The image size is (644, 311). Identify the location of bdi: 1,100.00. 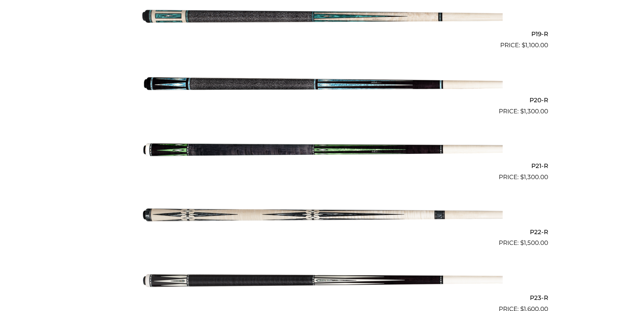
(535, 45).